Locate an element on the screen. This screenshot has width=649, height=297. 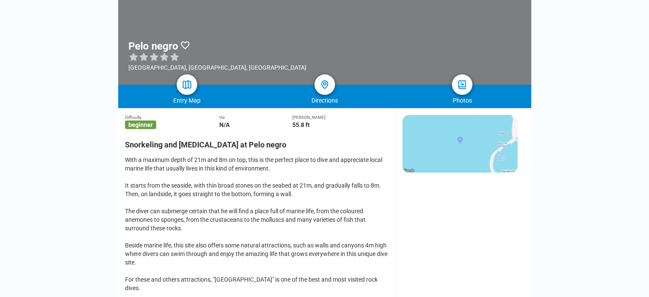
div: 55.8 ft is located at coordinates (340, 125).